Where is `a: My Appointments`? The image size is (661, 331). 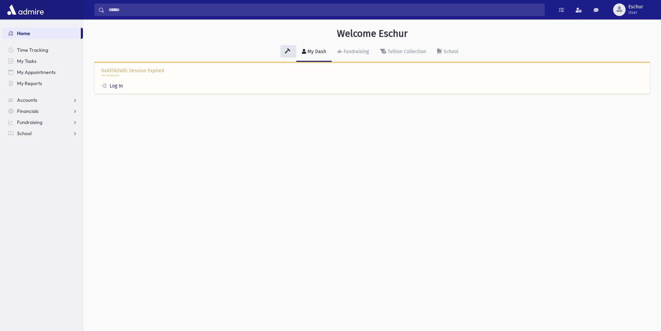
a: My Appointments is located at coordinates (43, 72).